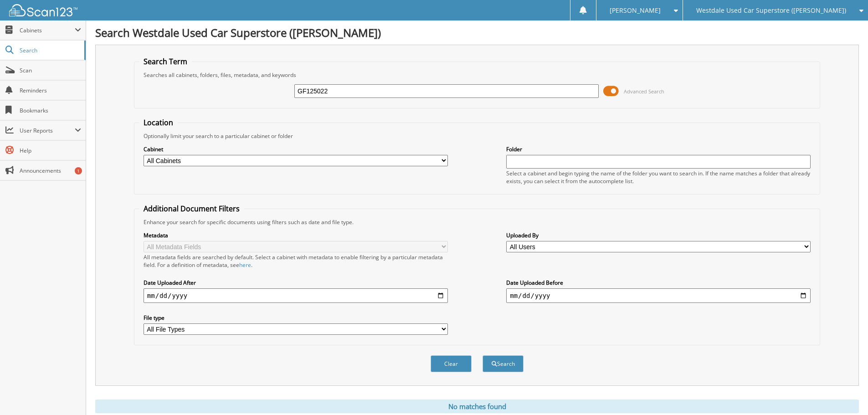 The width and height of the screenshot is (868, 415). I want to click on a: here, so click(245, 264).